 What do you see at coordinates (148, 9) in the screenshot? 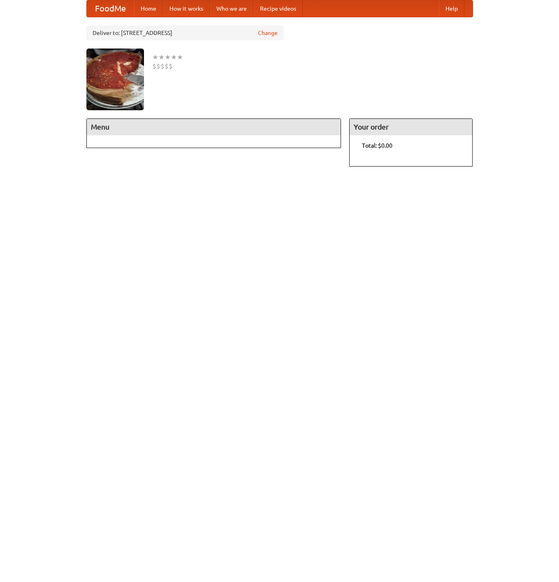
I see `a: Home` at bounding box center [148, 9].